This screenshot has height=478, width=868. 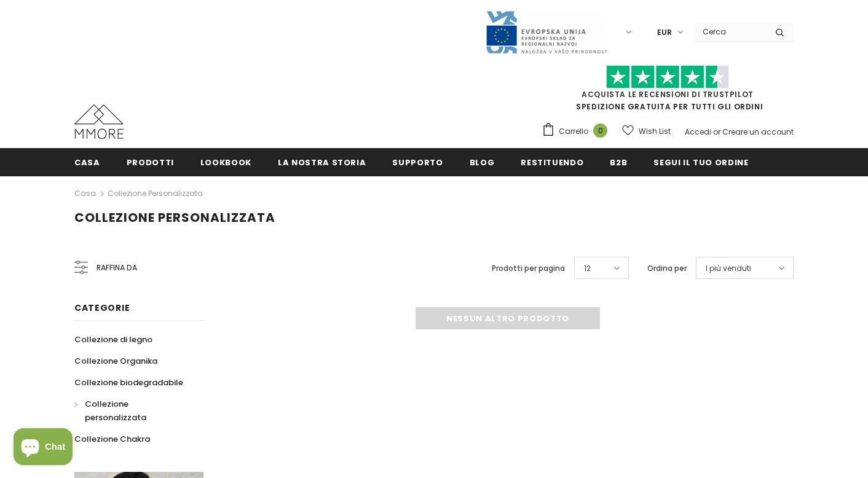 What do you see at coordinates (417, 161) in the screenshot?
I see `a: supporto` at bounding box center [417, 161].